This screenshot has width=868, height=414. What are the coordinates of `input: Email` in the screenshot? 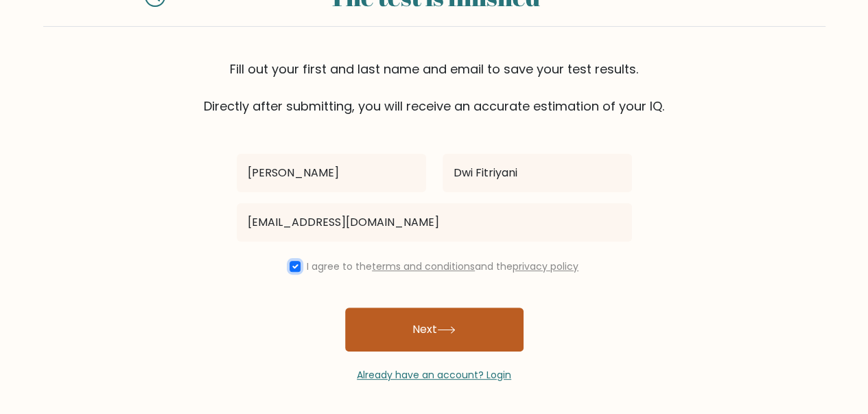 It's located at (435, 222).